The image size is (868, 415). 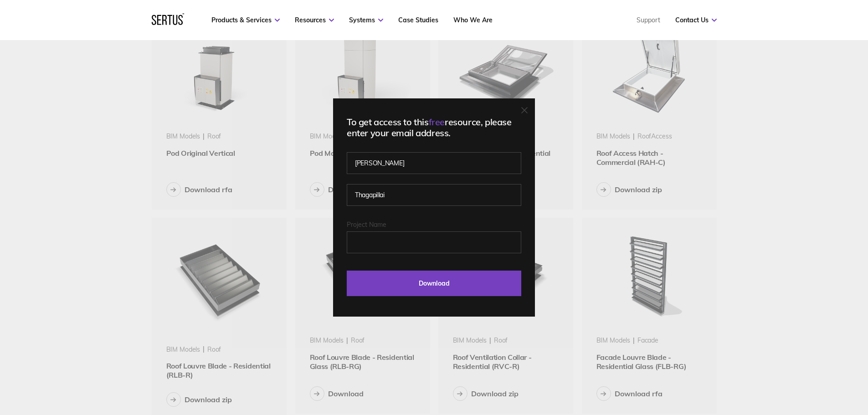 I want to click on a: Systems, so click(x=366, y=20).